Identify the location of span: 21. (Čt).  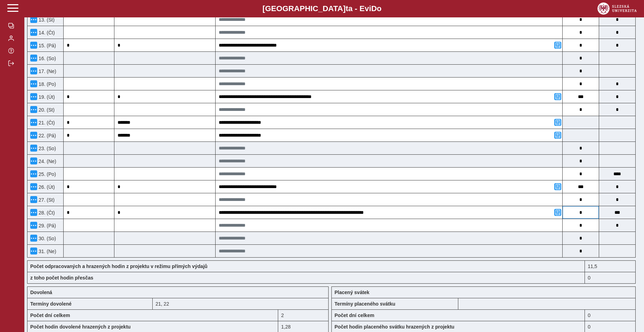
(46, 122).